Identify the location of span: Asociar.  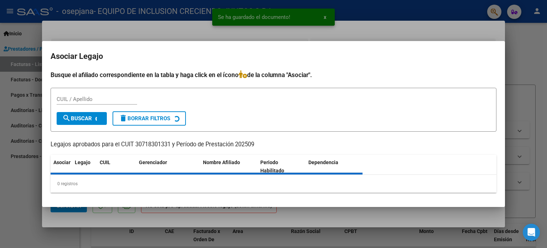
(62, 162).